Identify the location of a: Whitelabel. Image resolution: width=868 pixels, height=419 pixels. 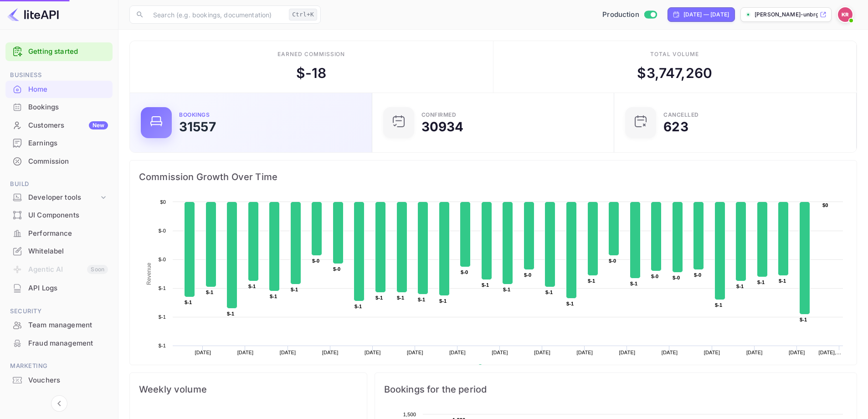
(59, 251).